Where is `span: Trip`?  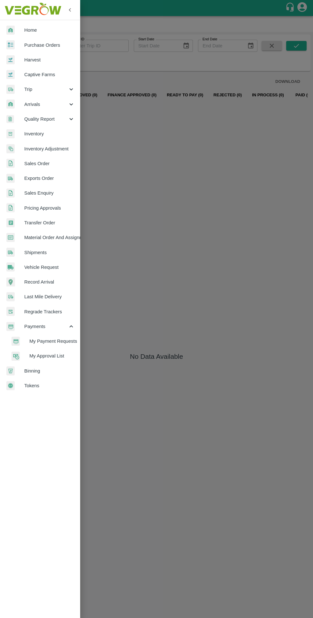 span: Trip is located at coordinates (46, 89).